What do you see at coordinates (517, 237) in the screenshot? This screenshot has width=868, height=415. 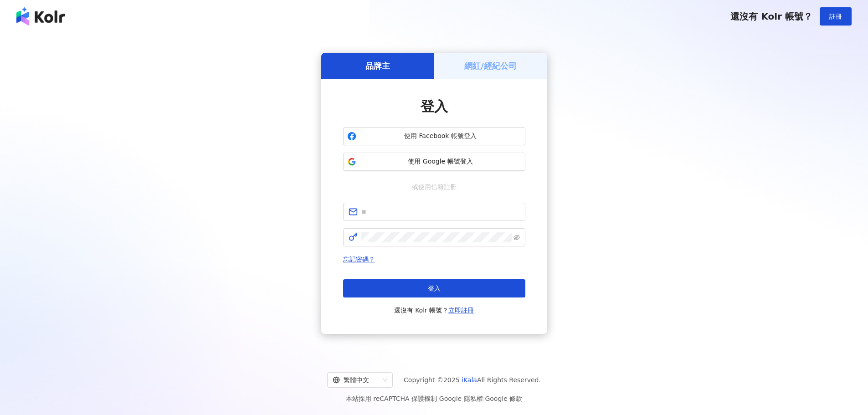 I see `span: eye-invisible` at bounding box center [517, 237].